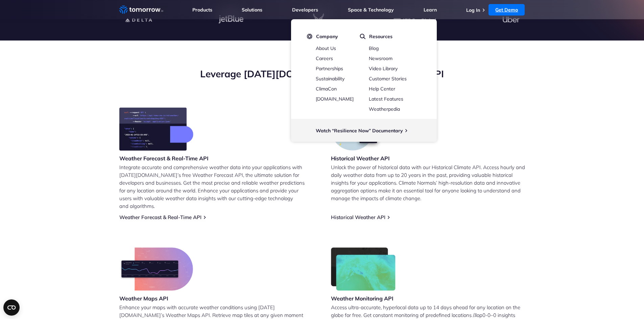  What do you see at coordinates (374, 48) in the screenshot?
I see `a: Blog` at bounding box center [374, 48].